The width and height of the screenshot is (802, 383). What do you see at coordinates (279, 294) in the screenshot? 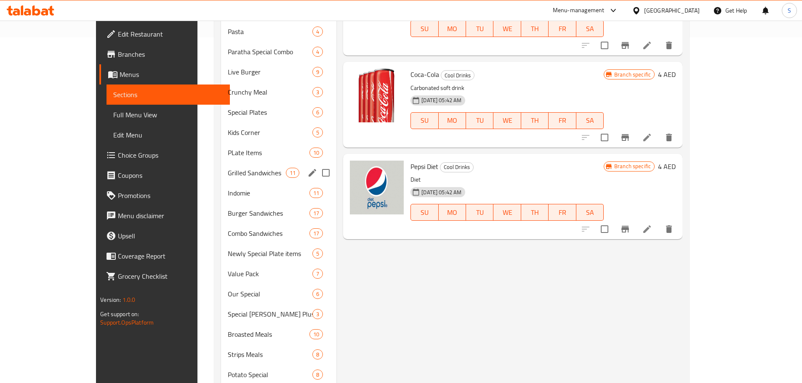
I see `div: Our Special6` at bounding box center [279, 294].